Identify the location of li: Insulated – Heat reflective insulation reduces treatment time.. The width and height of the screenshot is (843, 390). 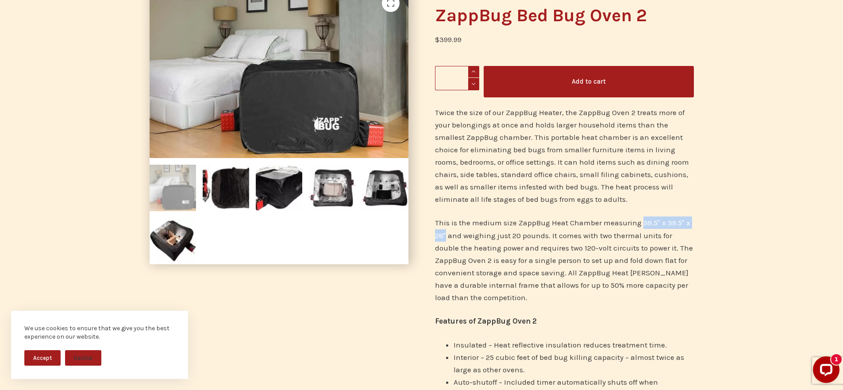
(573, 345).